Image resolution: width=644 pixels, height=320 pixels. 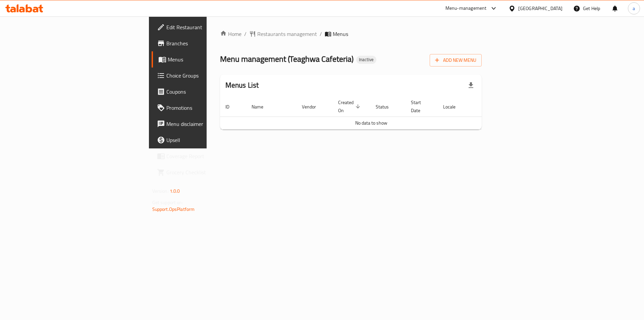 I want to click on span: Branches, so click(x=208, y=43).